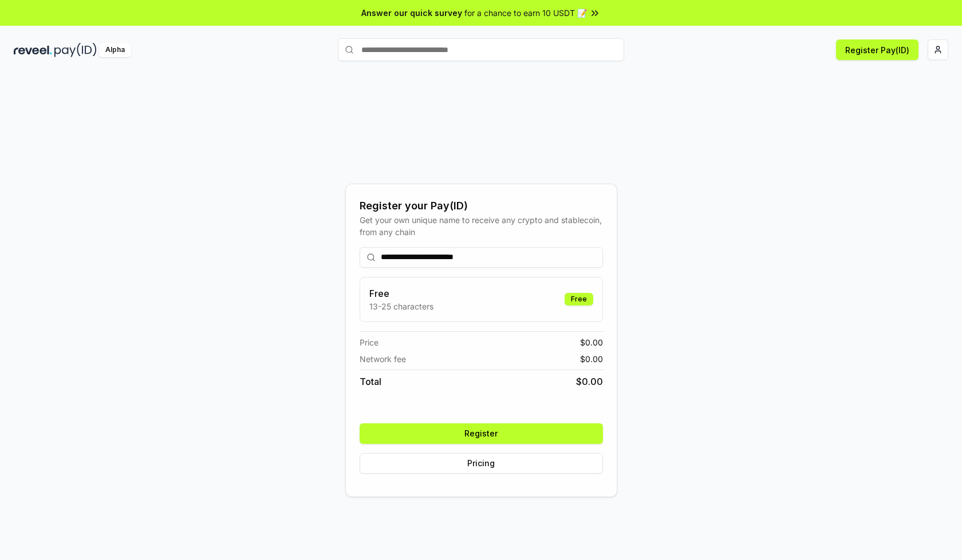 The height and width of the screenshot is (560, 962). What do you see at coordinates (370, 382) in the screenshot?
I see `span: Total` at bounding box center [370, 382].